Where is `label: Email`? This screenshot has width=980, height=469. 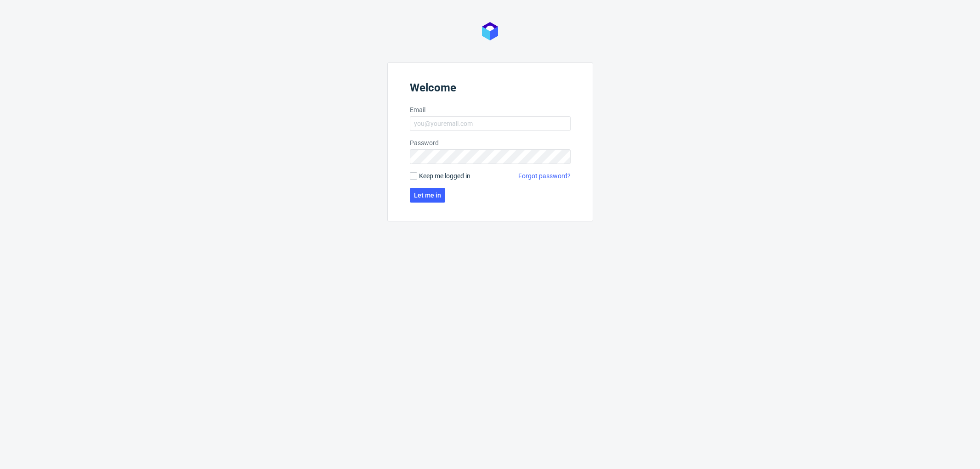
label: Email is located at coordinates (491, 110).